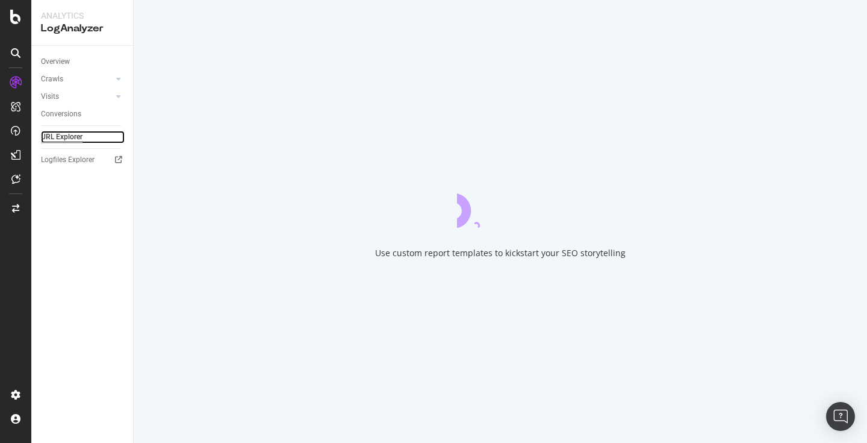 This screenshot has width=867, height=443. Describe the element at coordinates (55, 61) in the screenshot. I see `div: Overview` at that location.